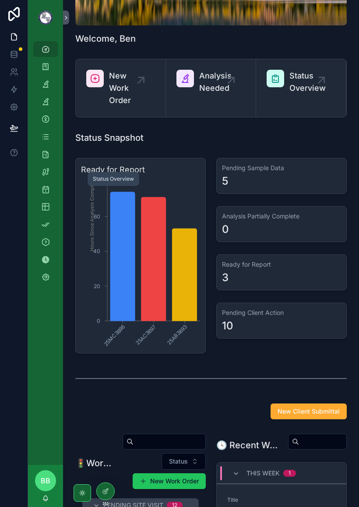  What do you see at coordinates (178, 461) in the screenshot?
I see `span: Status` at bounding box center [178, 461].